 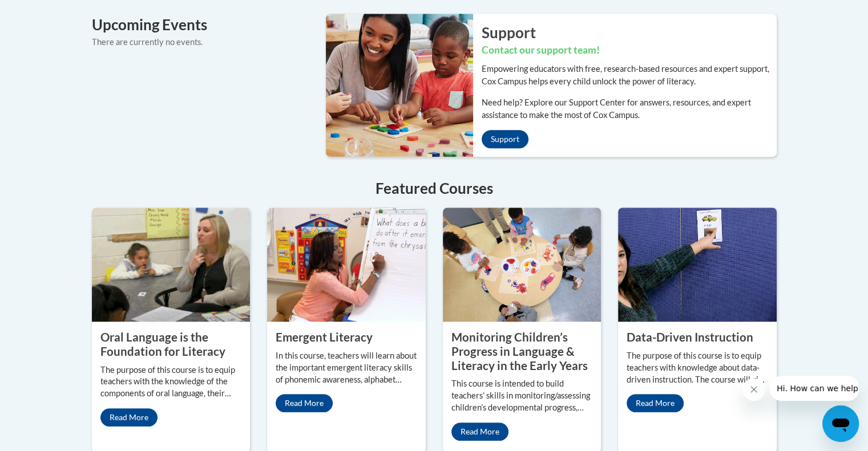 What do you see at coordinates (171, 264) in the screenshot?
I see `img: Oral Language is the Foundation for Literacy` at bounding box center [171, 264].